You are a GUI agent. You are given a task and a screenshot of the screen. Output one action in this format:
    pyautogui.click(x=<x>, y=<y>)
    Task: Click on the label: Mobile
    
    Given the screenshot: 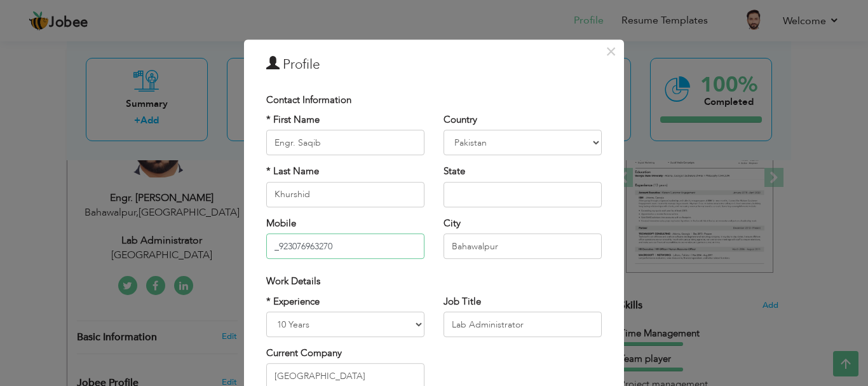 What is the action you would take?
    pyautogui.click(x=281, y=223)
    